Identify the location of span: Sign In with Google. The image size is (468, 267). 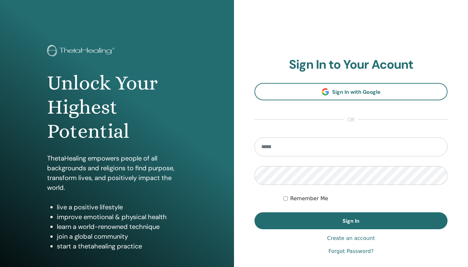
(356, 92).